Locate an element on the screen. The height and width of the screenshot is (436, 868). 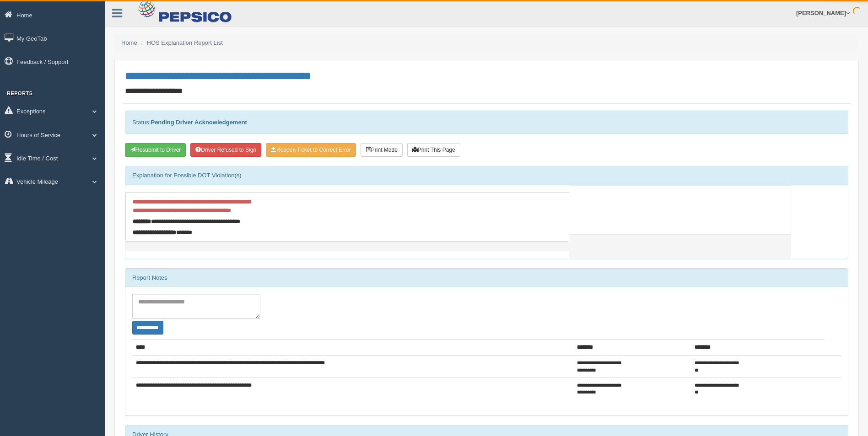
a: HOS Explanation Report List is located at coordinates (185, 42).